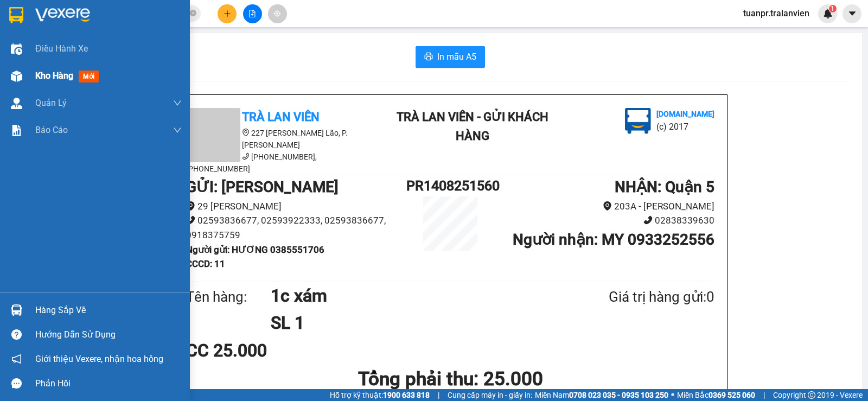  What do you see at coordinates (828, 14) in the screenshot?
I see `img: icon-new-feature` at bounding box center [828, 14].